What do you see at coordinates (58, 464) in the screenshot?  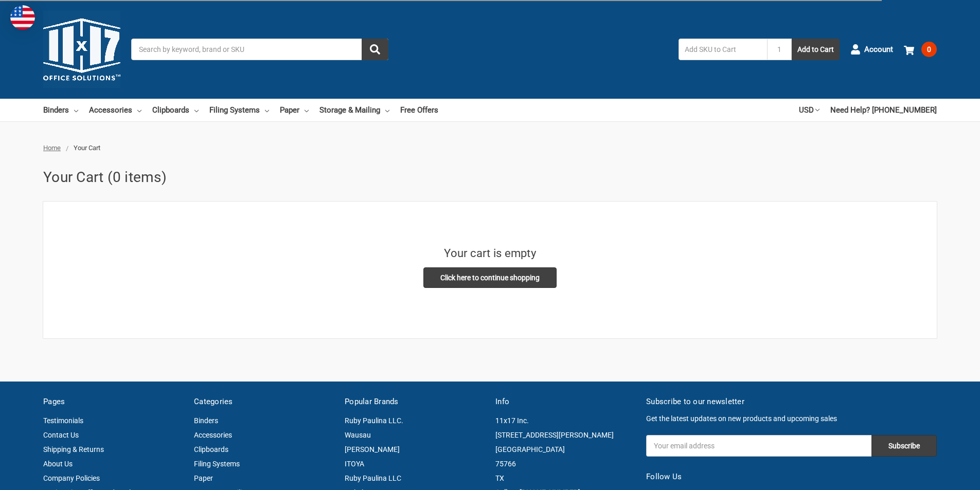 I see `a: About Us` at bounding box center [58, 464].